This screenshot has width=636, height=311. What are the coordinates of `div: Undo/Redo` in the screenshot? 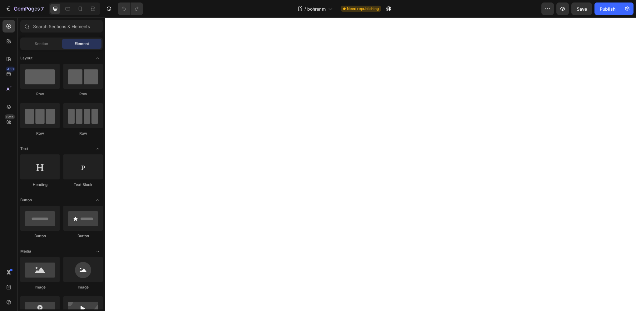 It's located at (130, 9).